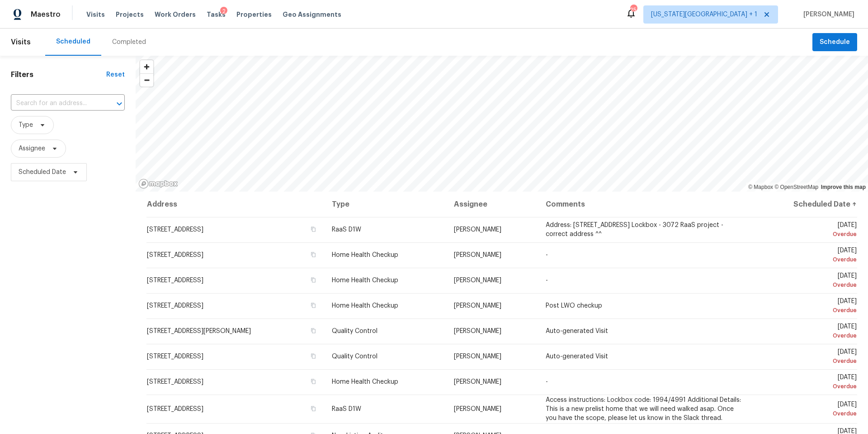 Image resolution: width=868 pixels, height=434 pixels. I want to click on span: Zoom out, so click(146, 80).